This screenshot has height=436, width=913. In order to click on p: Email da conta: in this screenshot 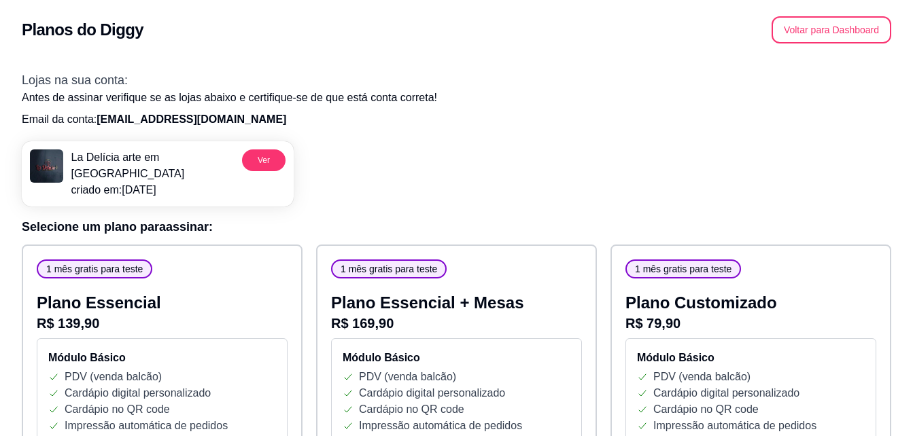, I will do `click(456, 120)`.